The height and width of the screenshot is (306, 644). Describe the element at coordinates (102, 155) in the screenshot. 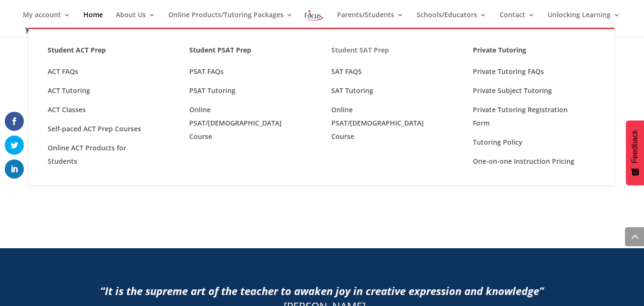

I see `a: Online ACT Products for Students` at that location.